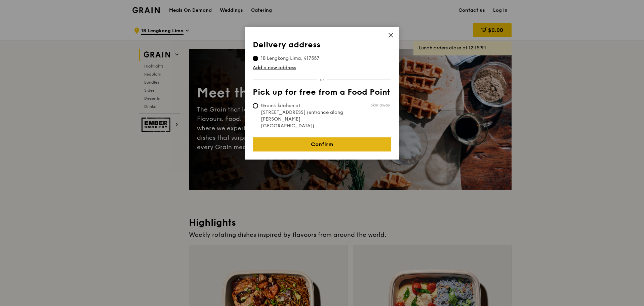 This screenshot has height=306, width=644. What do you see at coordinates (256, 58) in the screenshot?
I see `input: 1B Lengkong Lima, 417557` at bounding box center [256, 58].